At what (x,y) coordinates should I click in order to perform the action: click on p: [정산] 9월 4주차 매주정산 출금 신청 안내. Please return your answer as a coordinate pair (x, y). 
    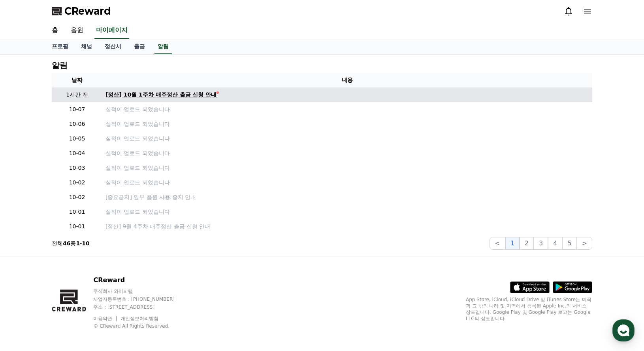
    Looking at the image, I should click on (348, 226).